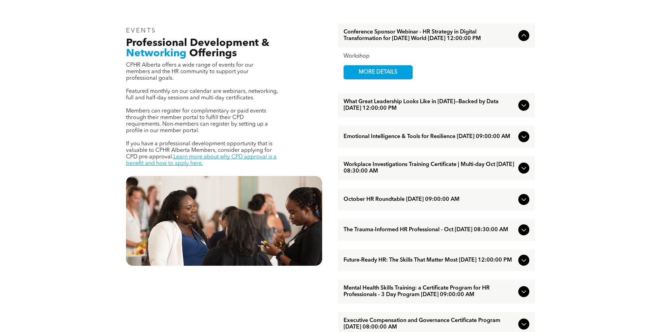  Describe the element at coordinates (378, 72) in the screenshot. I see `a: MORE DETAILS` at that location.